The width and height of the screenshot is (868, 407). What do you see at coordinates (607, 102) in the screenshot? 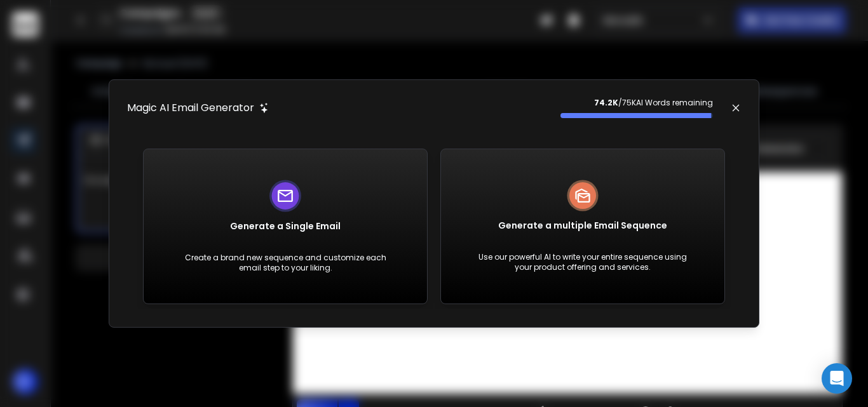
I see `strong: 74.2K` at bounding box center [607, 102].